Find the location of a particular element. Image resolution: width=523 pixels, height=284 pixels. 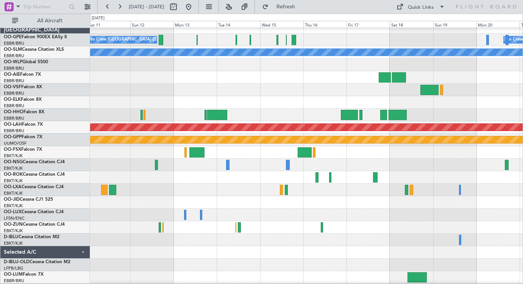

a: LFPB/LBG is located at coordinates (14, 268).